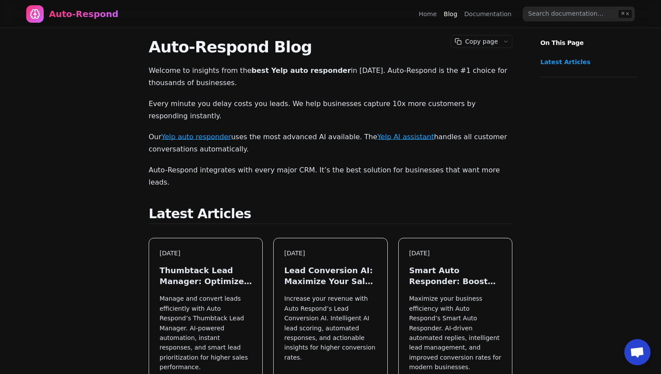 Image resolution: width=661 pixels, height=374 pixels. What do you see at coordinates (427, 14) in the screenshot?
I see `a: Home` at bounding box center [427, 14].